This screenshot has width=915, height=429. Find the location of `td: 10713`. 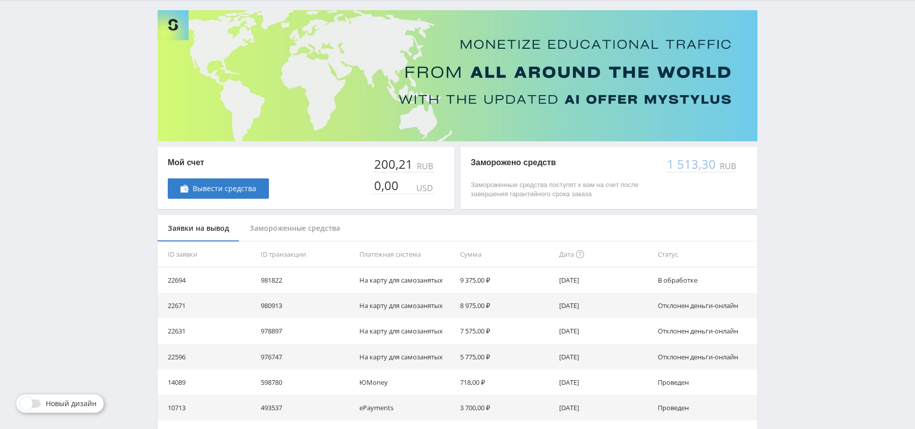

td: 10713 is located at coordinates (207, 407).